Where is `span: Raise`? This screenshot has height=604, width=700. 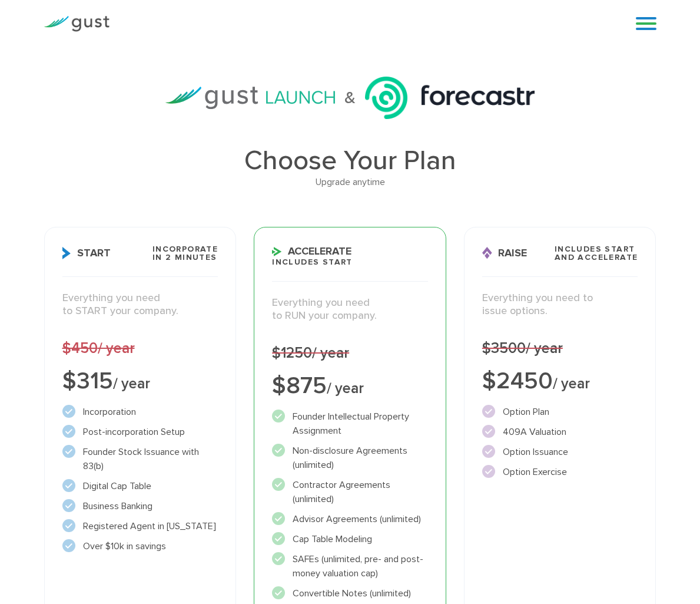
span: Raise is located at coordinates (504, 253).